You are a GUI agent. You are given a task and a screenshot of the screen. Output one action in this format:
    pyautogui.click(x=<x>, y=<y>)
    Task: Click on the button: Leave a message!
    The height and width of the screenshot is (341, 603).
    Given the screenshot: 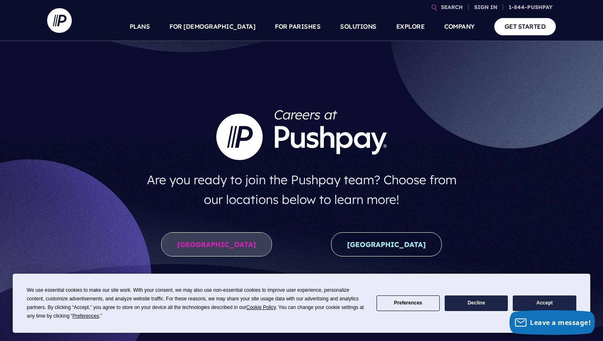 What is the action you would take?
    pyautogui.click(x=552, y=322)
    